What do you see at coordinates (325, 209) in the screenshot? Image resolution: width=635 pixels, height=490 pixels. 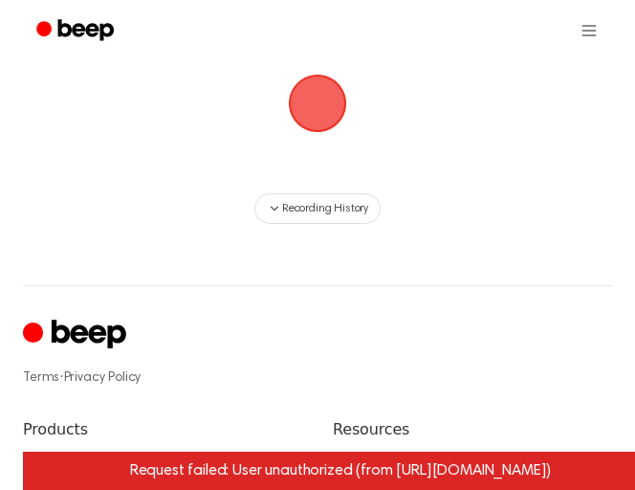 I see `span: Recording History` at bounding box center [325, 209].